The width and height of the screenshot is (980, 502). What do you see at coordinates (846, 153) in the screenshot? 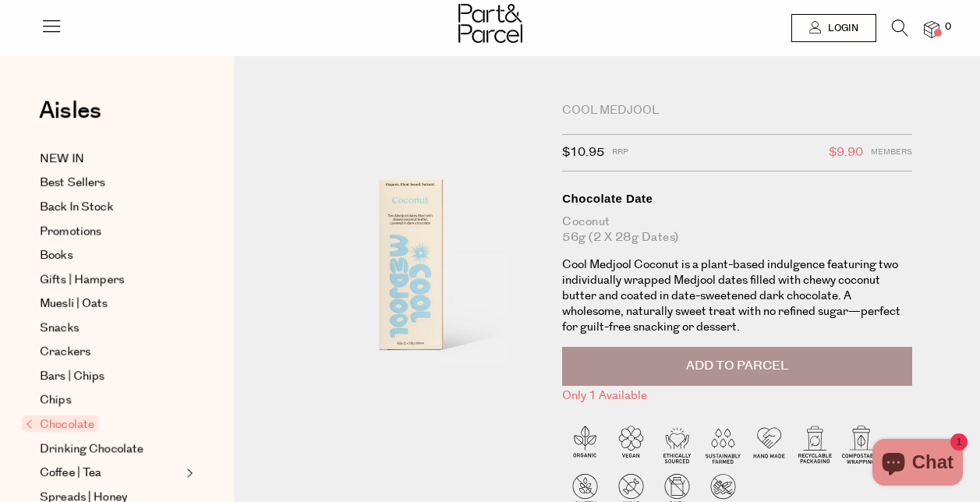
I see `span: $9.90` at bounding box center [846, 153].